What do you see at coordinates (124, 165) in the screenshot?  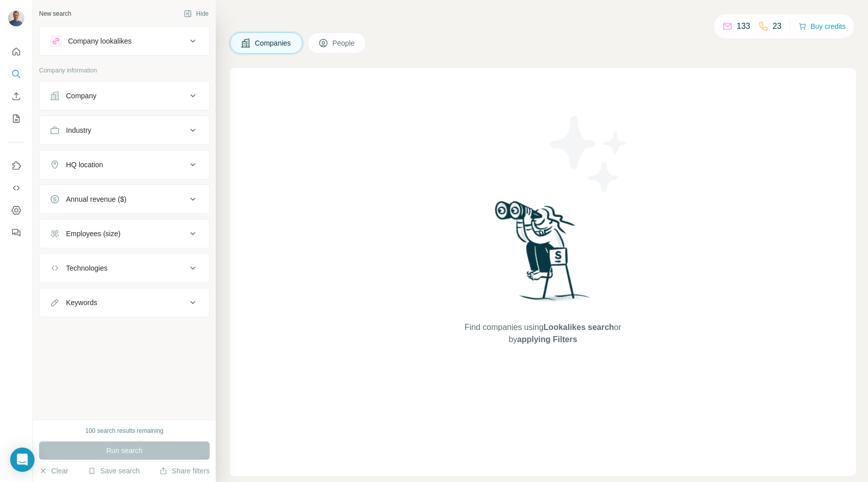 I see `button: HQ location` at bounding box center [124, 165].